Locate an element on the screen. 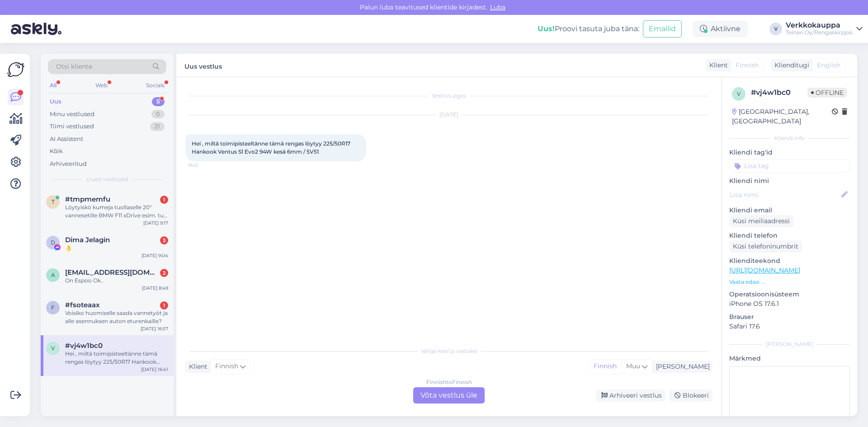 The width and height of the screenshot is (868, 427). p: Operatsioonisüsteem is located at coordinates (790, 294).